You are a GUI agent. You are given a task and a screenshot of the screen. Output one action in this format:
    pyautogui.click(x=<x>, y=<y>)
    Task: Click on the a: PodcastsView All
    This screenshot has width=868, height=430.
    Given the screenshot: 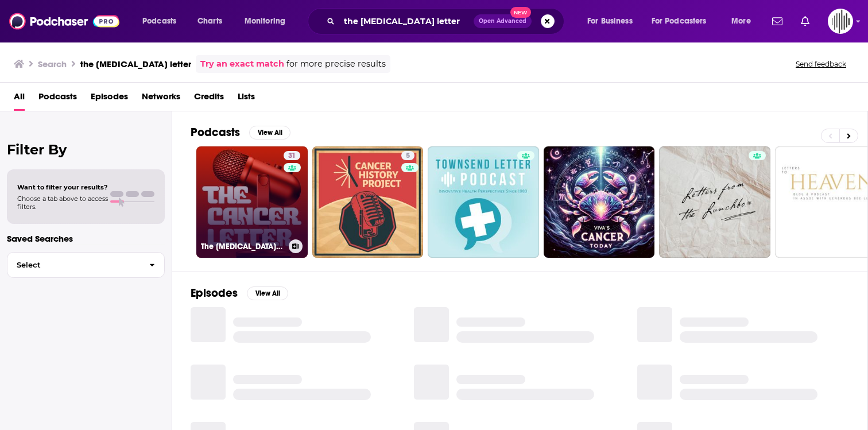 What is the action you would take?
    pyautogui.click(x=241, y=132)
    